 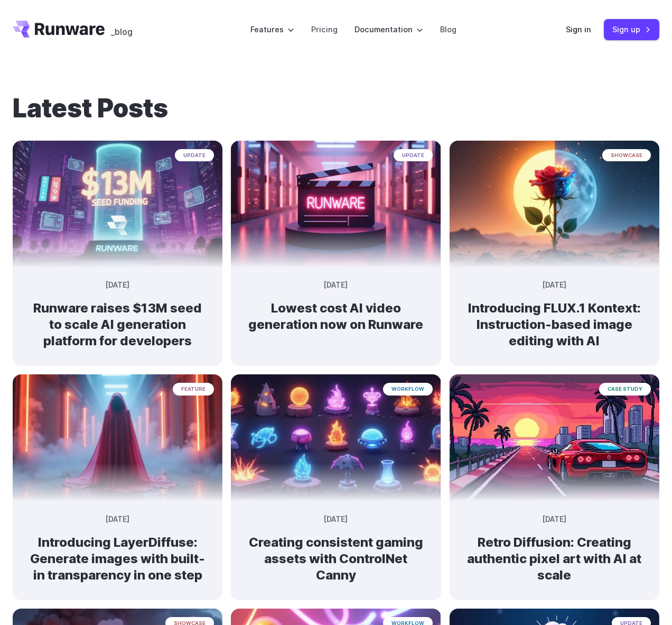 I want to click on h1: Latest Posts, so click(x=336, y=108).